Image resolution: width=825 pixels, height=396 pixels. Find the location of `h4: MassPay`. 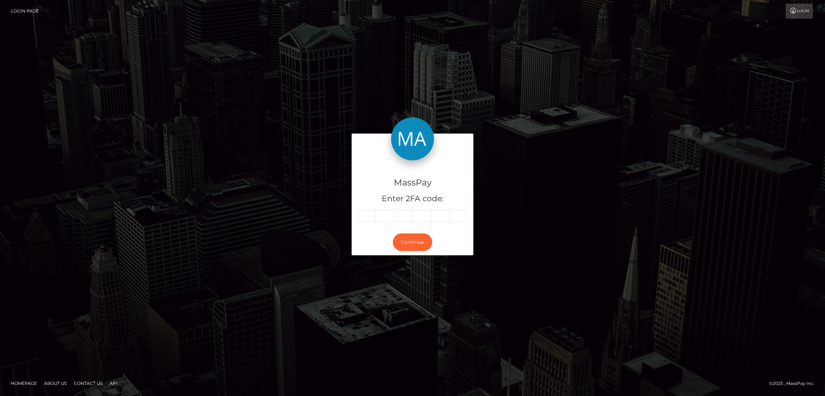

h4: MassPay is located at coordinates (413, 183).